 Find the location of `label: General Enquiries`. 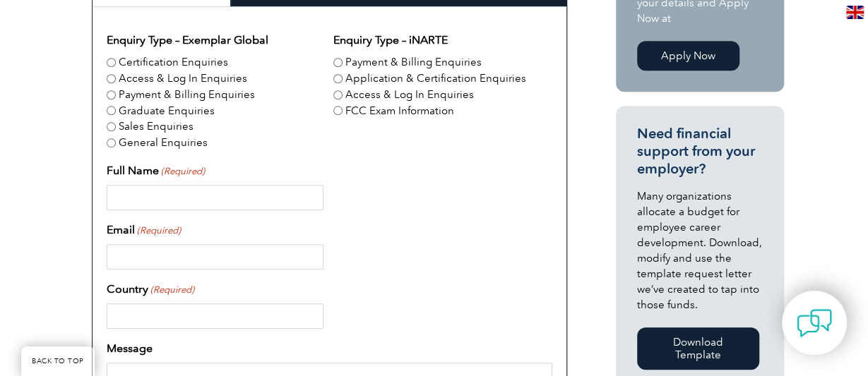

label: General Enquiries is located at coordinates (163, 143).